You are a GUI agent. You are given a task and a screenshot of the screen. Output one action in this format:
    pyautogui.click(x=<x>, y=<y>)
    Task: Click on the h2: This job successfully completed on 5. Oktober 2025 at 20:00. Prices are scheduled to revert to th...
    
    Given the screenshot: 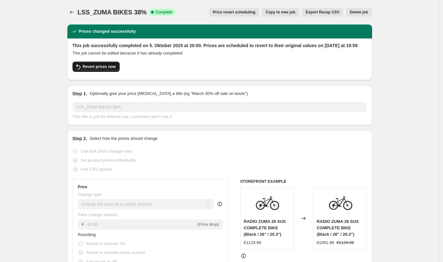 What is the action you would take?
    pyautogui.click(x=220, y=46)
    